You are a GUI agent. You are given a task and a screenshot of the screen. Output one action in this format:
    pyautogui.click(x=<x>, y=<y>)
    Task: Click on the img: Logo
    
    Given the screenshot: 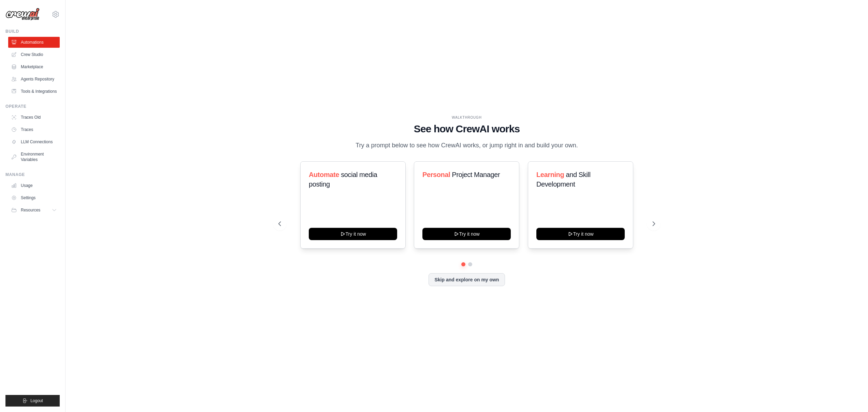 What is the action you would take?
    pyautogui.click(x=22, y=14)
    